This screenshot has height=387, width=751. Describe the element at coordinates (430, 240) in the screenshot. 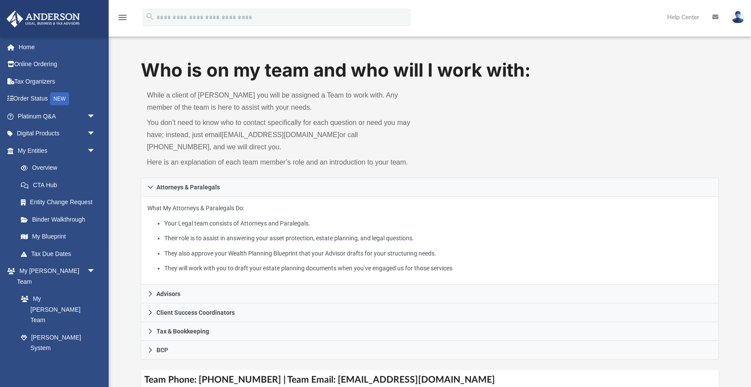

I see `div: Attorneys & Paralegals` at that location.